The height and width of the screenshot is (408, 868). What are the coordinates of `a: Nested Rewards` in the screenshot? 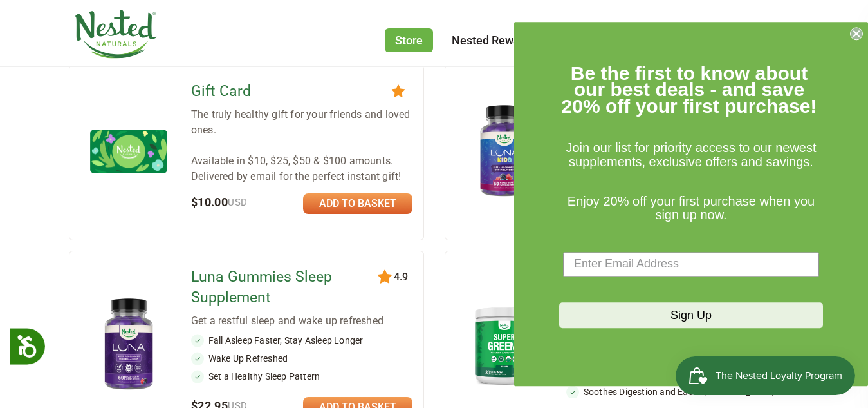 It's located at (494, 40).